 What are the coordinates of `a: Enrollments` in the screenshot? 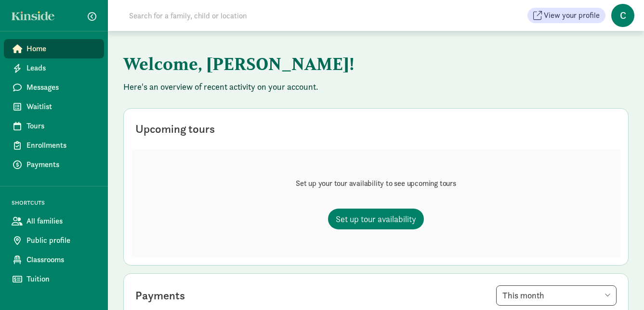 It's located at (54, 145).